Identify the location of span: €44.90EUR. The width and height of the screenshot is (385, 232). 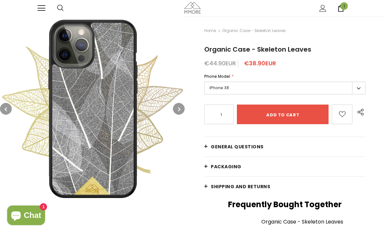
(220, 63).